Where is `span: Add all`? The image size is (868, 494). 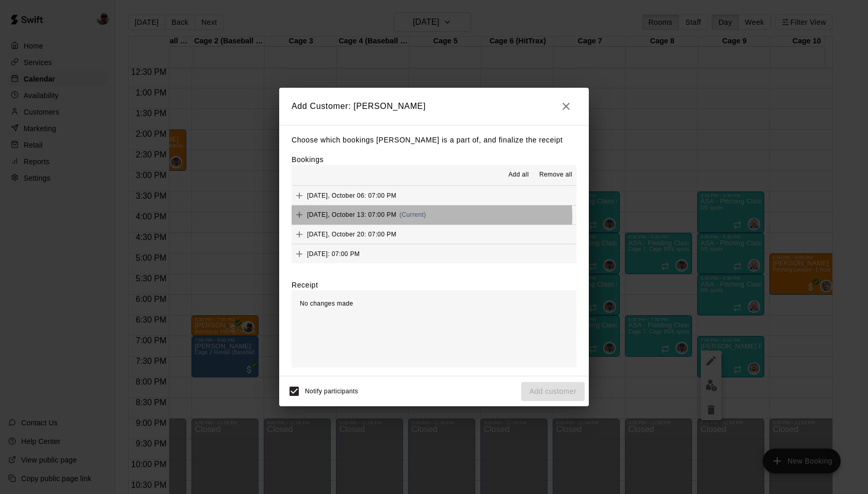 span: Add all is located at coordinates (519, 175).